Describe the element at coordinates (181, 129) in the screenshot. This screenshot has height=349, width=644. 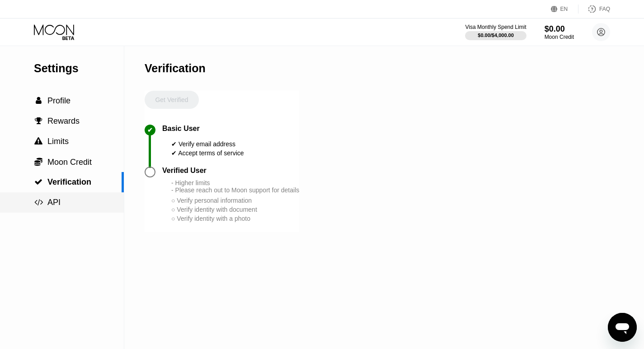
I see `div: Basic User` at that location.